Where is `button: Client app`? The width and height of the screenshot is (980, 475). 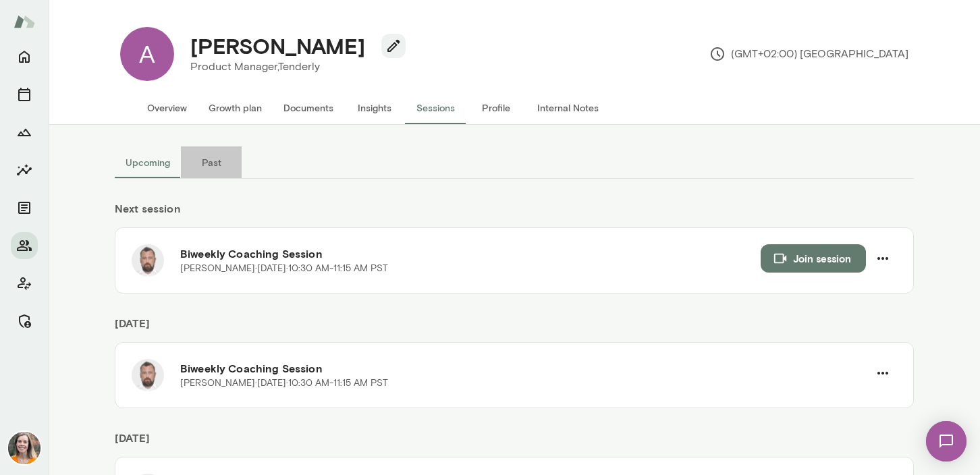 button: Client app is located at coordinates (24, 283).